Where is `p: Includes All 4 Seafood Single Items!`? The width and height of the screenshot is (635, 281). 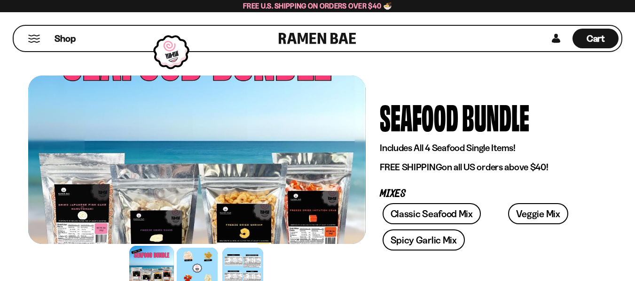 p: Includes All 4 Seafood Single Items! is located at coordinates (486, 148).